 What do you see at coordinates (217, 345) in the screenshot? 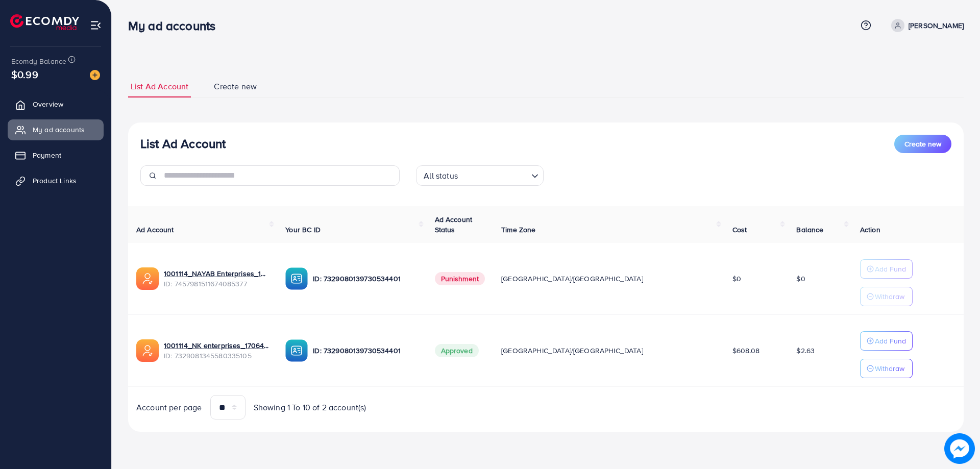
I see `a: 1001114_NK enterprises_1706434741964` at bounding box center [217, 345].